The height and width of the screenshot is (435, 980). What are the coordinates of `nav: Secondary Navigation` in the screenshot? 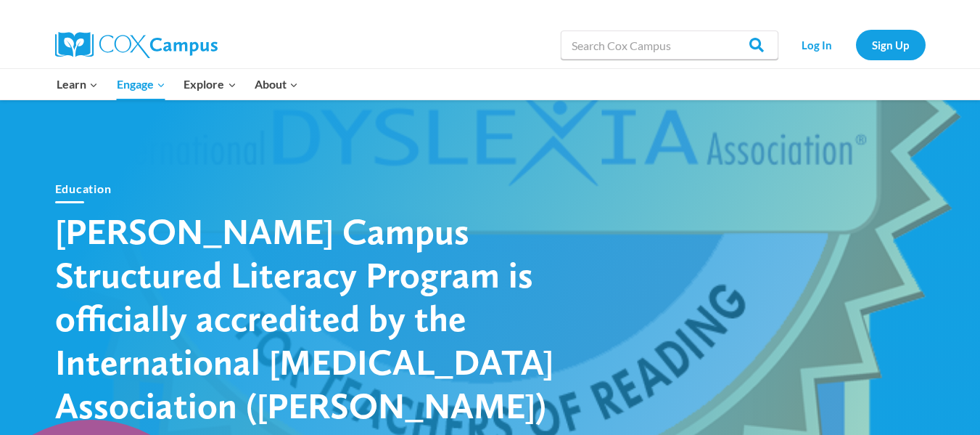 It's located at (855, 44).